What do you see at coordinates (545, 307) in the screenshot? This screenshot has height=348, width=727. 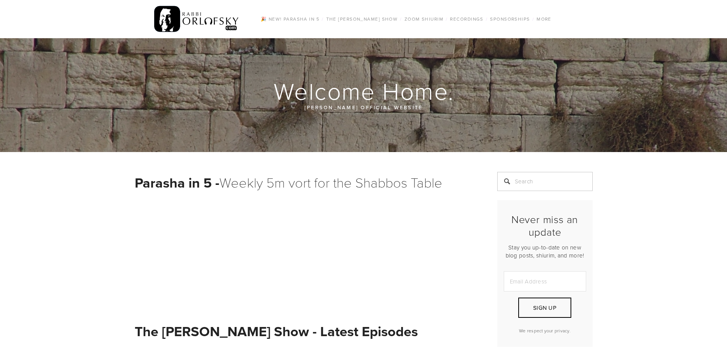 I see `button: Sign Up` at bounding box center [545, 307].